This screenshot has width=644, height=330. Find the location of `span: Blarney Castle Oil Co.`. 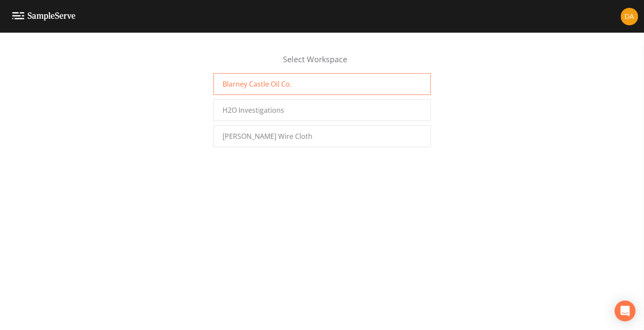

span: Blarney Castle Oil Co. is located at coordinates (257, 84).